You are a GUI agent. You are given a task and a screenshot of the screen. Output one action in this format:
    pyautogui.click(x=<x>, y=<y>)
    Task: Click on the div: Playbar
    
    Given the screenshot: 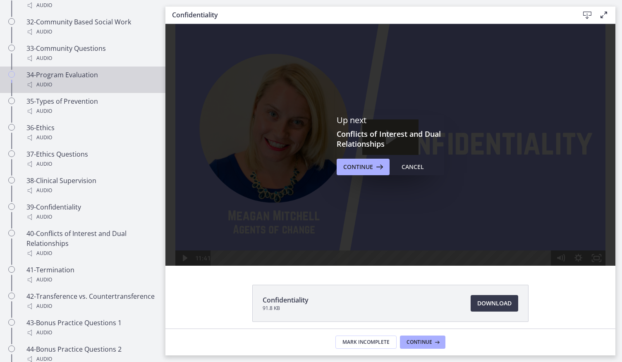 What is the action you would take?
    pyautogui.click(x=217, y=234)
    